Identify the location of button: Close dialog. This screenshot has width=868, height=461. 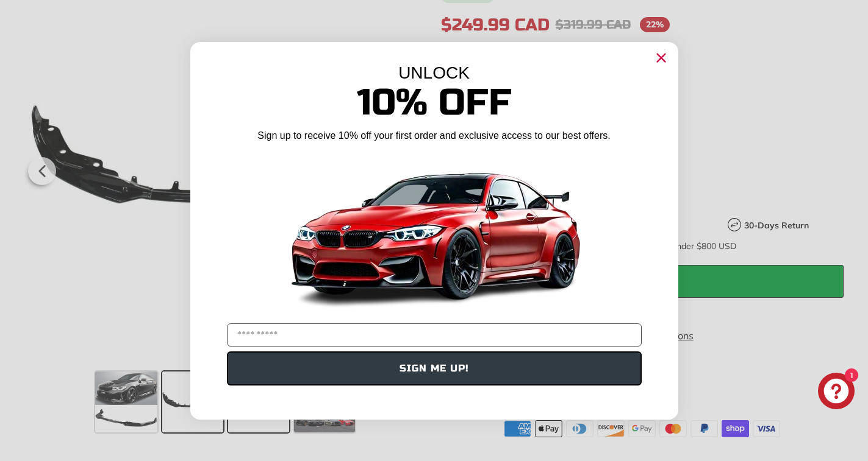
(661, 58).